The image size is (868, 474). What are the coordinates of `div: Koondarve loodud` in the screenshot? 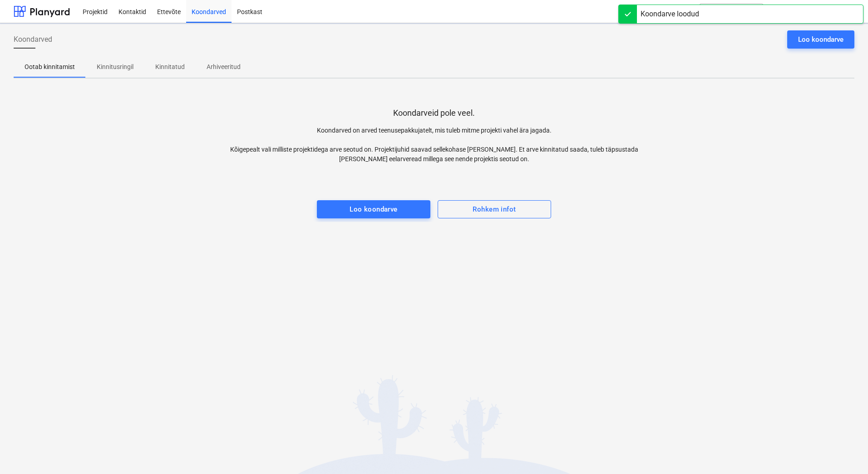 It's located at (670, 14).